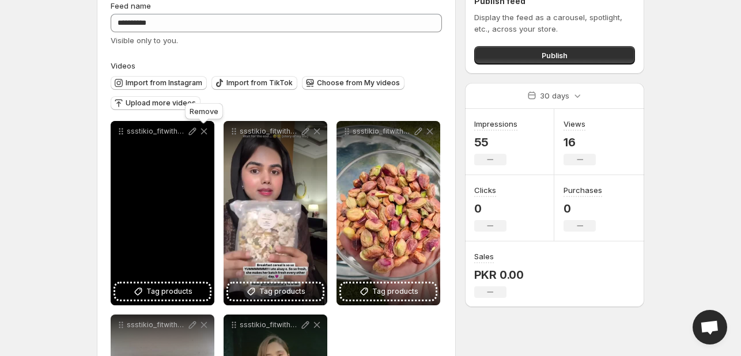 The width and height of the screenshot is (741, 356). I want to click on div: ssstikio_fitwithammara_1754660109667Tag products, so click(276, 213).